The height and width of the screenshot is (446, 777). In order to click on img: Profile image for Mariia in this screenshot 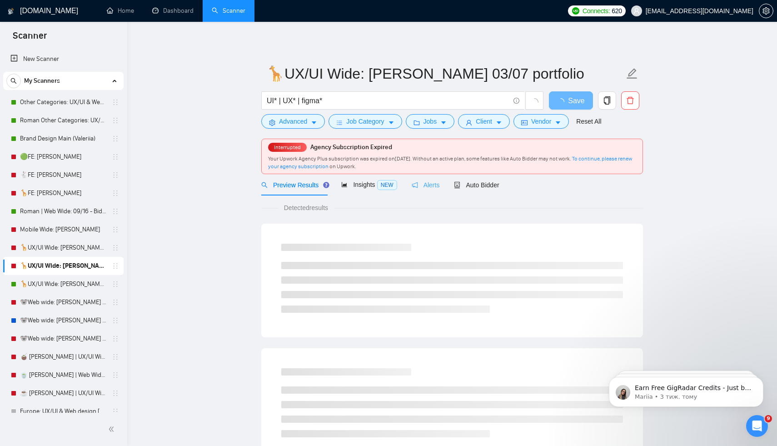, I will do `click(28, 35)`.